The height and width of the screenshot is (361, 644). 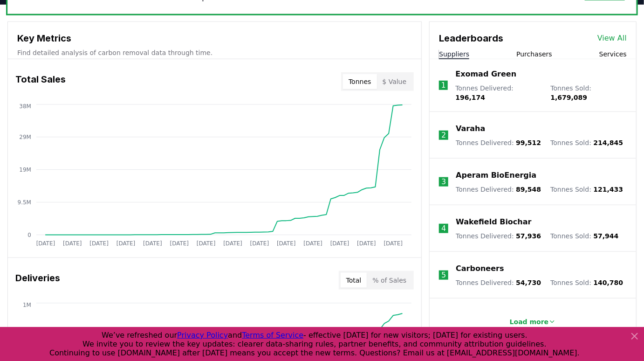 I want to click on p: Load more, so click(x=530, y=322).